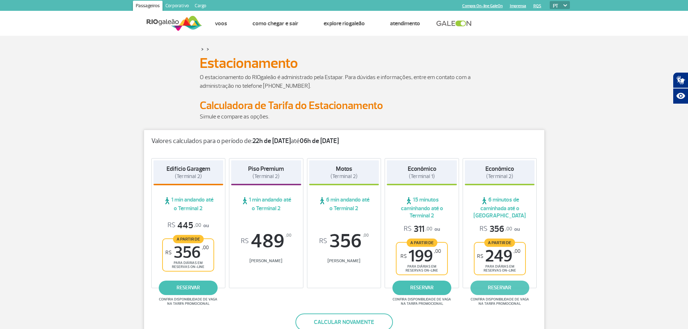 The image size is (688, 329). Describe the element at coordinates (518, 6) in the screenshot. I see `a: Imprensa` at that location.